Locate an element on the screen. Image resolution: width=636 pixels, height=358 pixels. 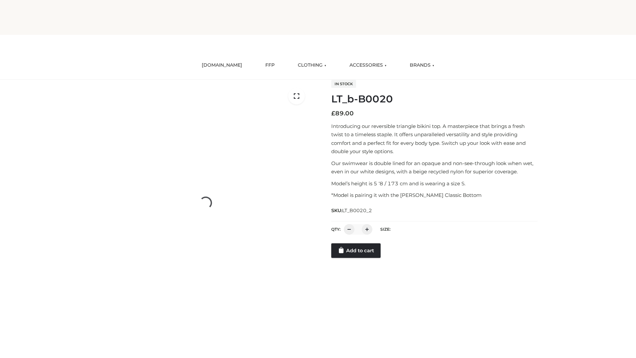
span: SKU: is located at coordinates (352, 210).